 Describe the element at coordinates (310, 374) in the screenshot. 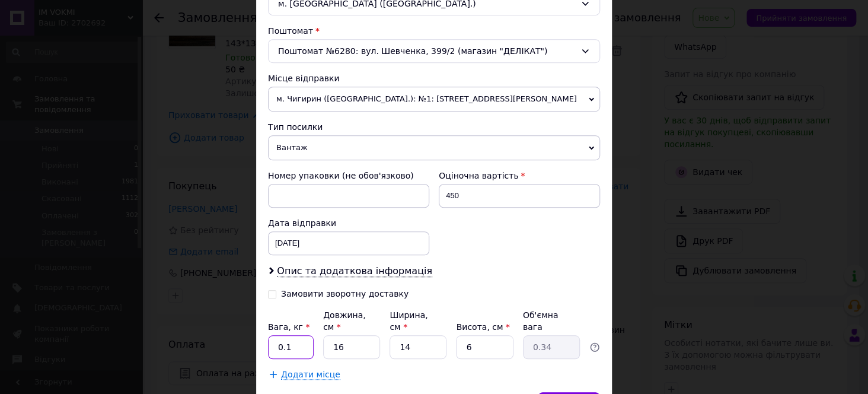

I see `span: Додати місце` at that location.